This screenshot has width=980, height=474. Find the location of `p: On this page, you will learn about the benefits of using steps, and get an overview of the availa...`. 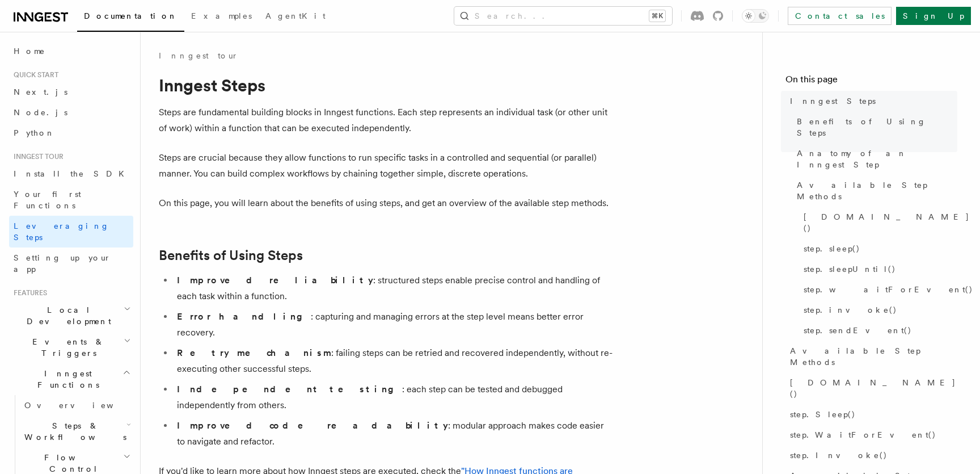

p: On this page, you will learn about the benefits of using steps, and get an overview of the availa... is located at coordinates (386, 203).